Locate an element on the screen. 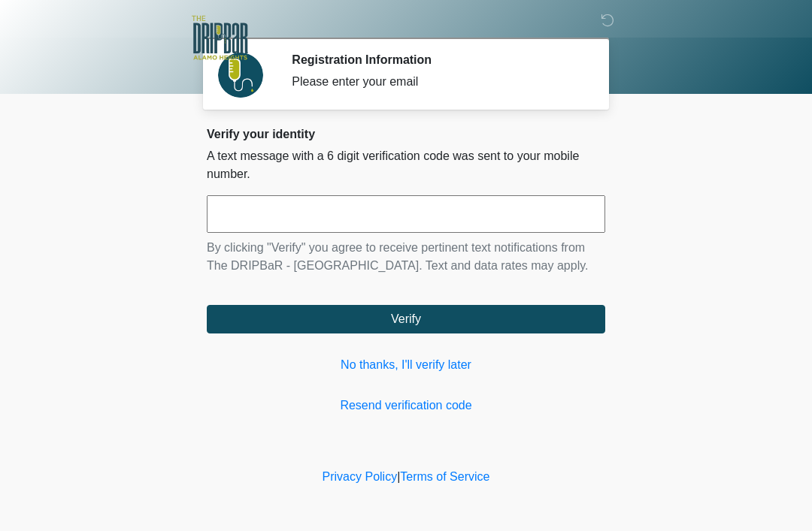 This screenshot has height=531, width=812. a: Privacy Policy is located at coordinates (360, 477).